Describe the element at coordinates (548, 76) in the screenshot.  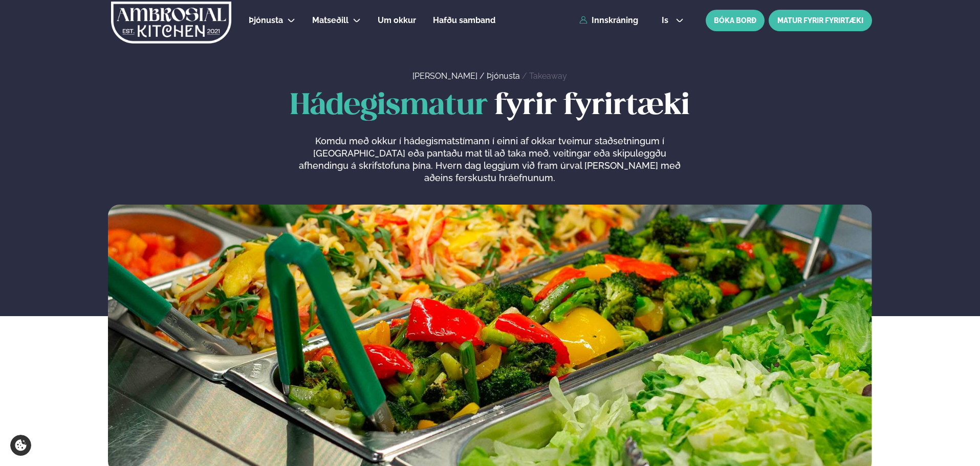
I see `a: Takeaway` at that location.